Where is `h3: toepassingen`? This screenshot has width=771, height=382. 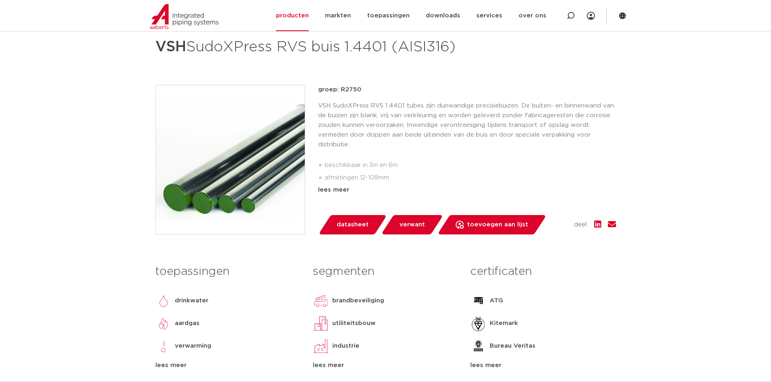
h3: toepassingen is located at coordinates (228, 272).